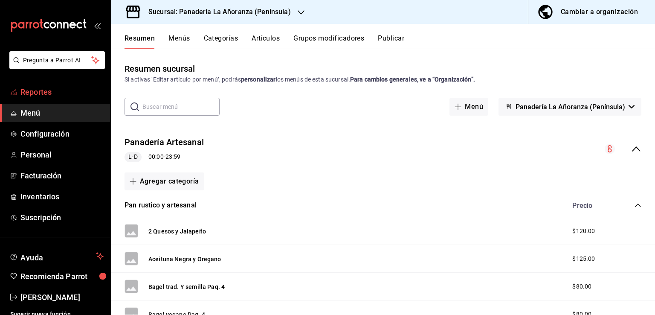 The width and height of the screenshot is (655, 315). I want to click on button: Panadería La Añoranza (Península), so click(570, 107).